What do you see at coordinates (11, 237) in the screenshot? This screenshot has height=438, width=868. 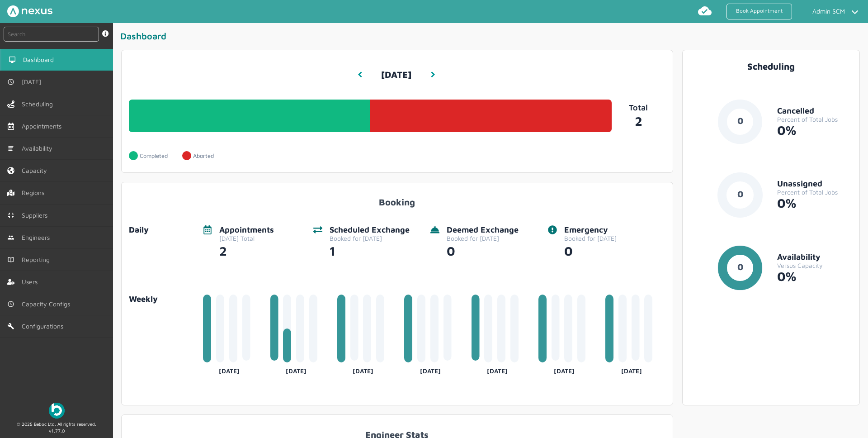 I see `img: md-people.svg` at bounding box center [11, 237].